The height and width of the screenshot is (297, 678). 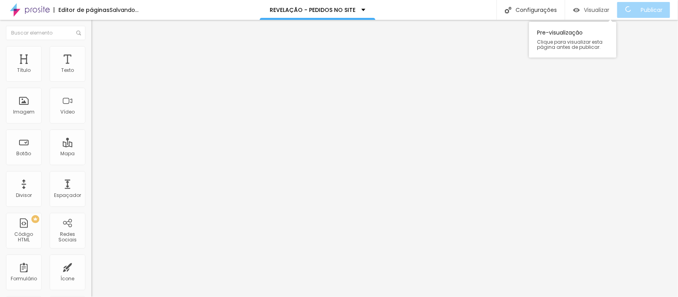 What do you see at coordinates (577, 10) in the screenshot?
I see `img: view-1.svg` at bounding box center [577, 10].